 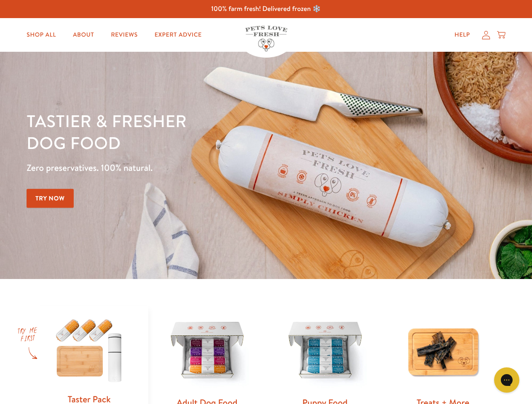 I want to click on h1: Tastier & fresher dog food, so click(x=186, y=132).